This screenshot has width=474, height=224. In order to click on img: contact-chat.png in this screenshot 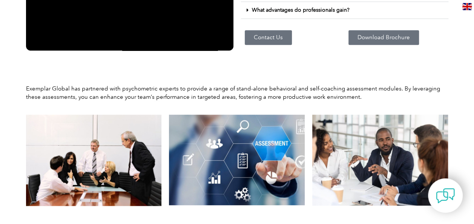, I will do `click(445, 196)`.